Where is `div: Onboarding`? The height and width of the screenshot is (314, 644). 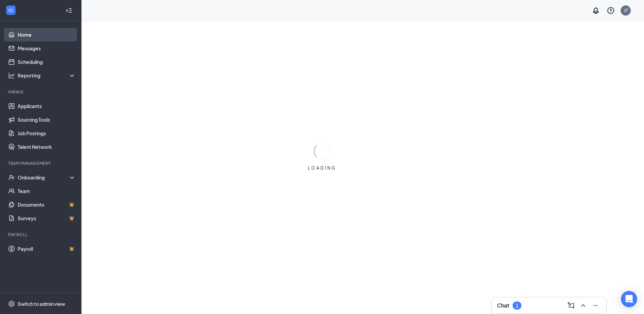 div: Onboarding is located at coordinates (44, 178).